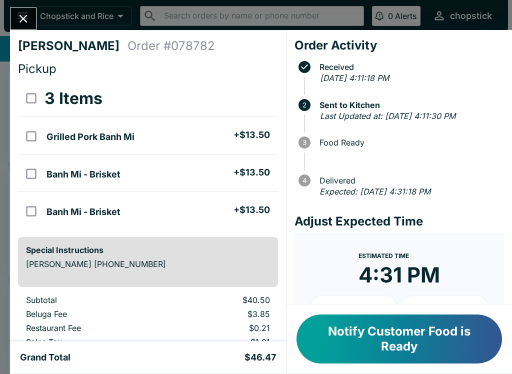 The width and height of the screenshot is (512, 374). Describe the element at coordinates (399, 339) in the screenshot. I see `button: Notify Customer Food is Ready` at that location.